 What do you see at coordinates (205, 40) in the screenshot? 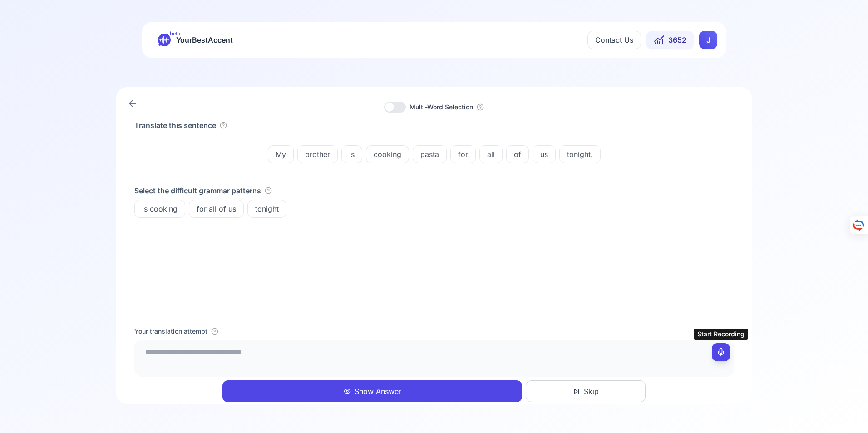
I see `span: YourBestAccent` at bounding box center [205, 40].